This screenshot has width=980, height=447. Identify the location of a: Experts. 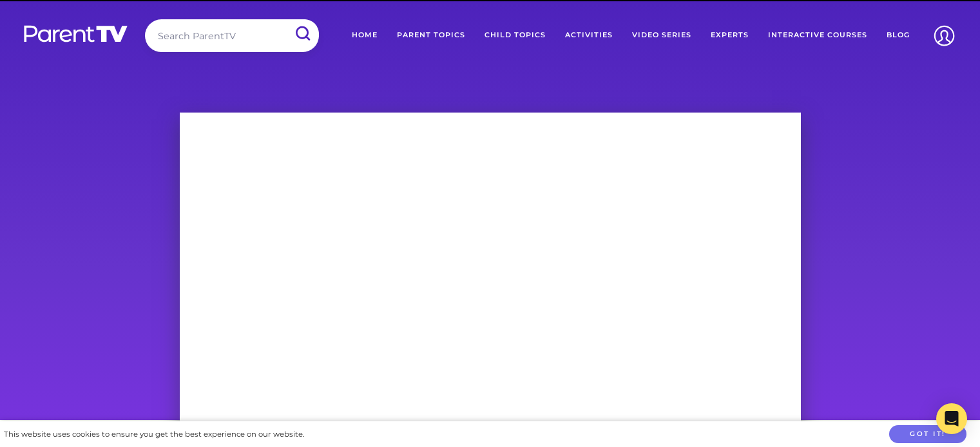
(730, 36).